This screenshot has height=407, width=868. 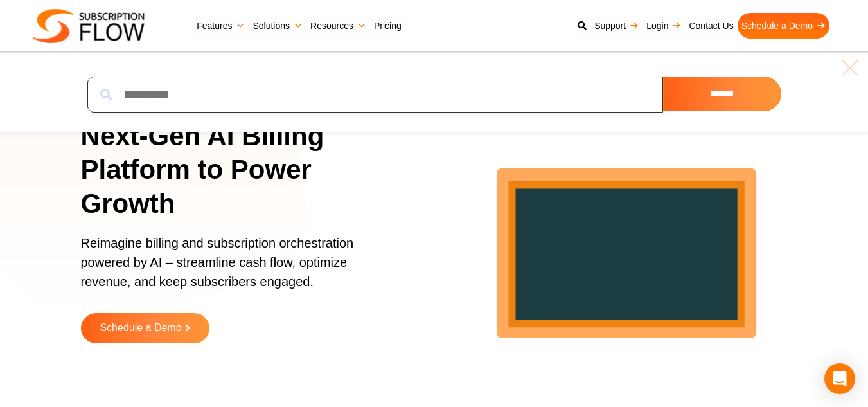 What do you see at coordinates (233, 268) in the screenshot?
I see `p: Reimagine billing and subscription orchestration powered by AI – streamline cash flow, optimize r...` at bounding box center [233, 268].